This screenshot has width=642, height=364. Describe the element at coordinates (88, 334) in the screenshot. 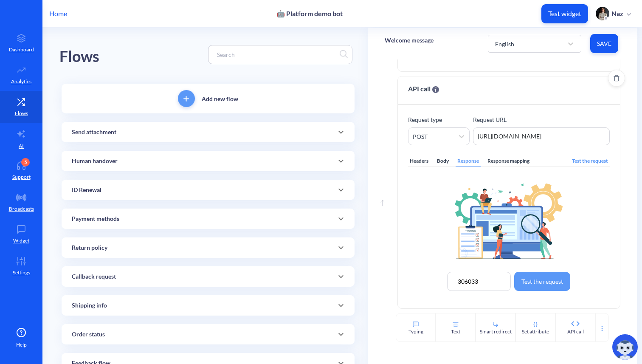

I see `p: Order status` at that location.